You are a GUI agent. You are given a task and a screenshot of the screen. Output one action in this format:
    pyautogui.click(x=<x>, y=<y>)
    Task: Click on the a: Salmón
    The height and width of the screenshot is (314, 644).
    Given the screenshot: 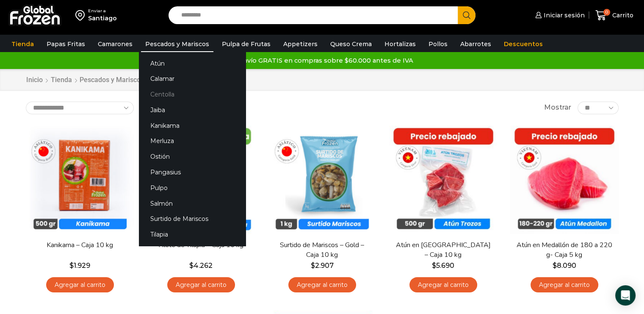 What is the action you would take?
    pyautogui.click(x=192, y=203)
    